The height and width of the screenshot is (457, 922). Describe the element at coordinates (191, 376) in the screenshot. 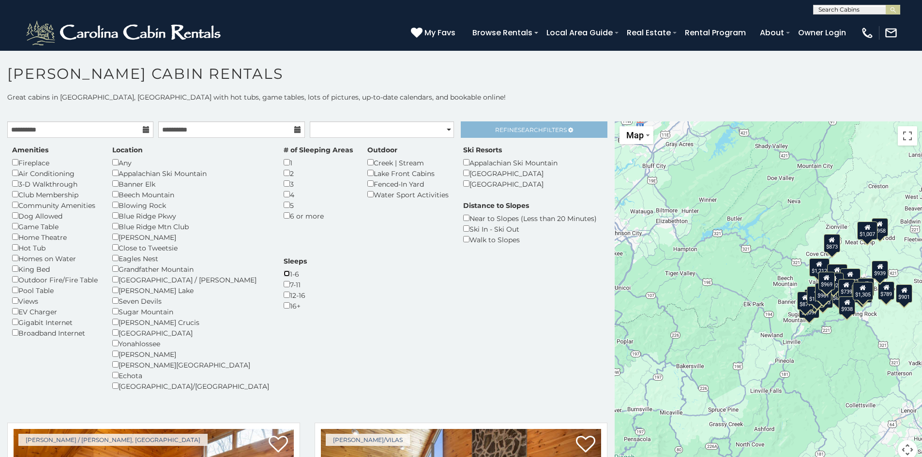

I see `div: Echota` at that location.